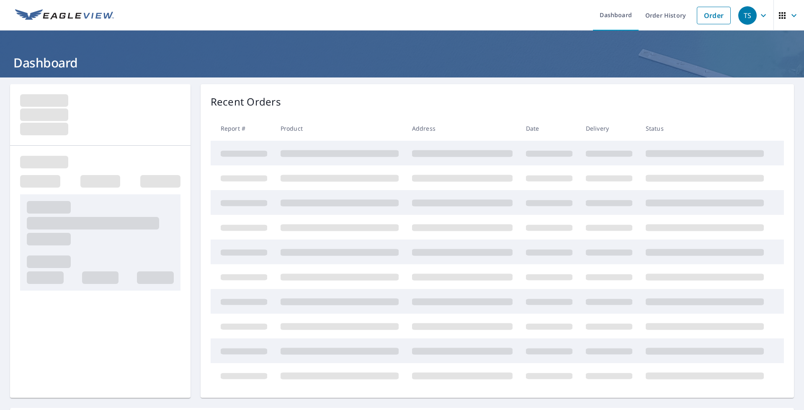 Image resolution: width=804 pixels, height=410 pixels. Describe the element at coordinates (748, 15) in the screenshot. I see `div: TS` at that location.